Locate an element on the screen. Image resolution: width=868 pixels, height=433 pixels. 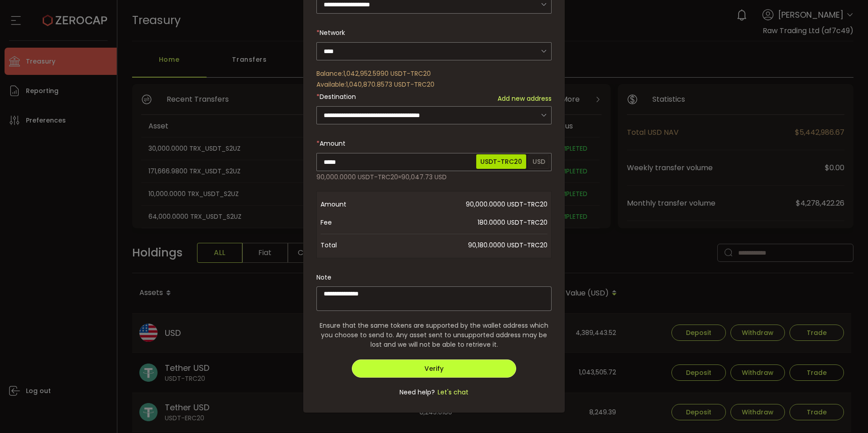
span: Fee is located at coordinates (357, 222).